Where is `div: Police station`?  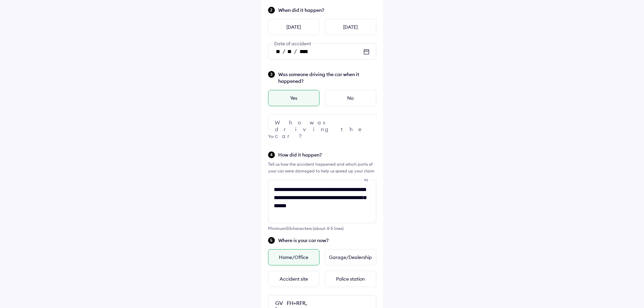 div: Police station is located at coordinates (351, 279).